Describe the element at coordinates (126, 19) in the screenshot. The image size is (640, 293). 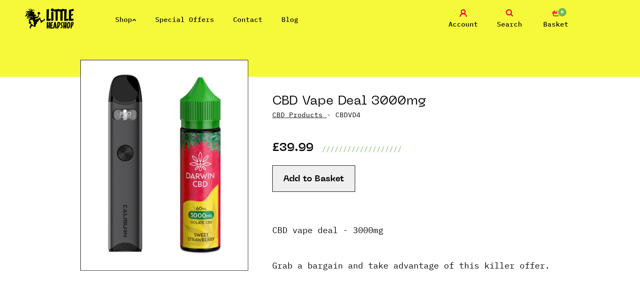
I see `a: Shop` at that location.